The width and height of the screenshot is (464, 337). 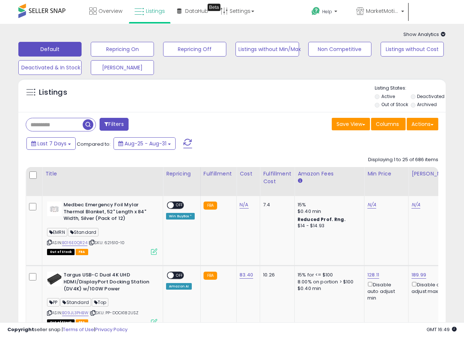 I want to click on a: Privacy Policy, so click(x=111, y=330).